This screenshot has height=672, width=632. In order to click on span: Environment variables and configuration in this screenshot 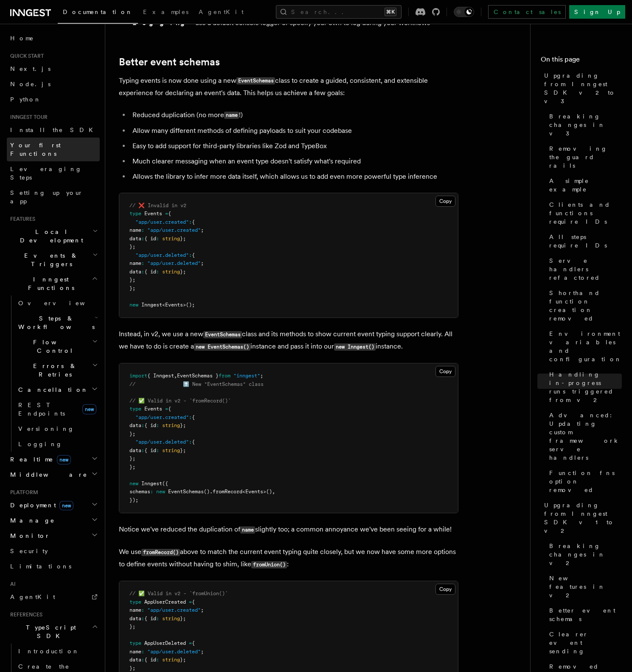, I will do `click(585, 347)`.